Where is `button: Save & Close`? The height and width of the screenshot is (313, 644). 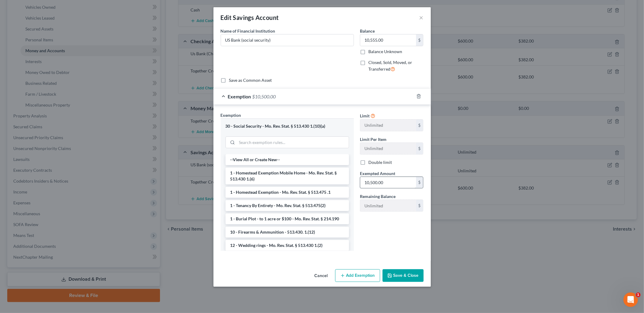
button: Save & Close is located at coordinates (403, 276).